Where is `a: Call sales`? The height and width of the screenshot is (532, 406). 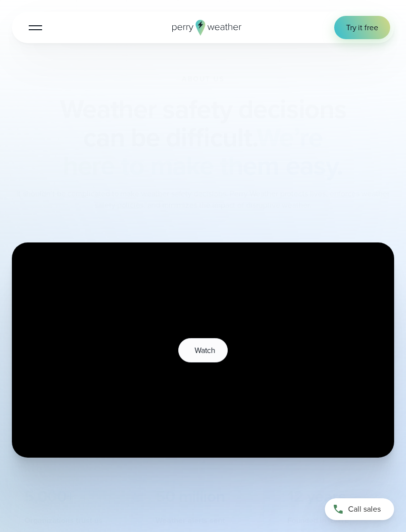 a: Call sales is located at coordinates (359, 509).